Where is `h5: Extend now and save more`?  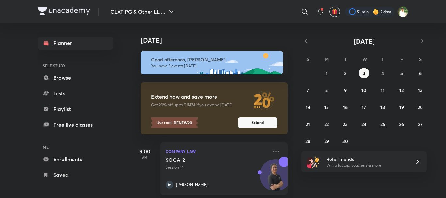 h5: Extend now and save more is located at coordinates (201, 97).